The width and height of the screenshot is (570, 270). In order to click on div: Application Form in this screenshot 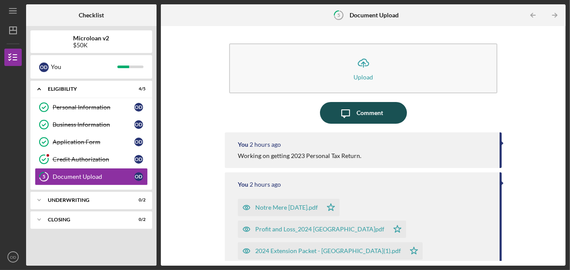, I will do `click(93, 142)`.